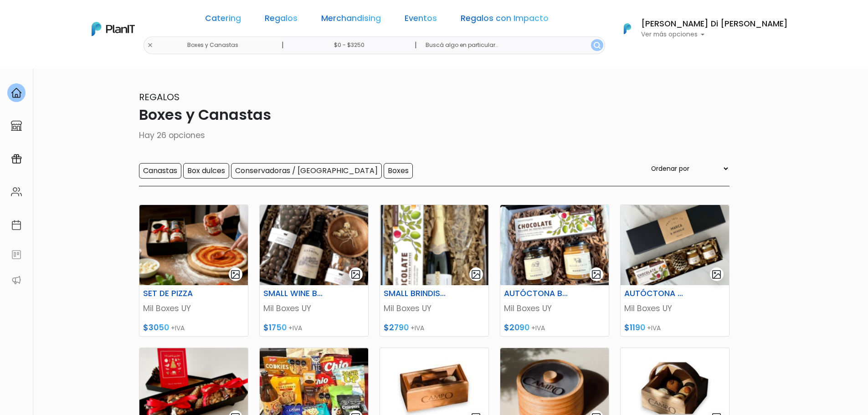 The width and height of the screenshot is (868, 415). What do you see at coordinates (554, 245) in the screenshot?
I see `img: thumb_Captura_de_pantalla_2025-10-08_112346.png` at bounding box center [554, 245].